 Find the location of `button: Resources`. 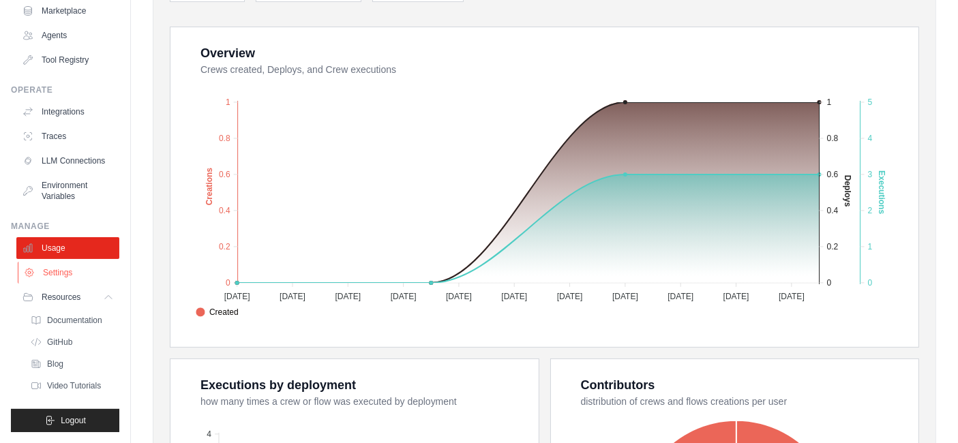

button: Resources is located at coordinates (67, 297).